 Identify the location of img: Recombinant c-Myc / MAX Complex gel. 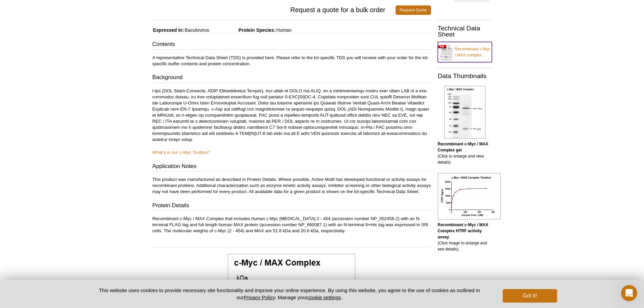
(465, 112).